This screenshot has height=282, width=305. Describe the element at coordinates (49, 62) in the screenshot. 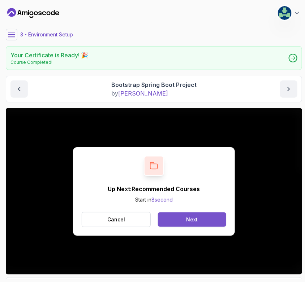

I see `p: Course Completed!` at that location.